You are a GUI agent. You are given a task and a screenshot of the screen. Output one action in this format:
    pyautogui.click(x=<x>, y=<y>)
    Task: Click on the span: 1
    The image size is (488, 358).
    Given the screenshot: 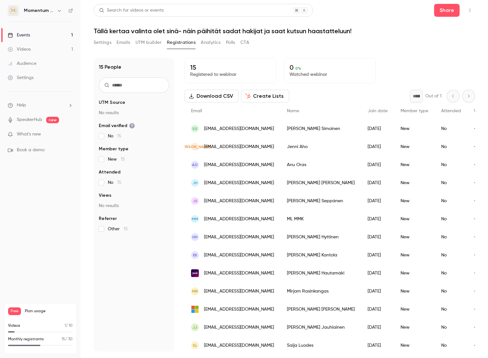 What is the action you would take?
    pyautogui.click(x=65, y=326)
    